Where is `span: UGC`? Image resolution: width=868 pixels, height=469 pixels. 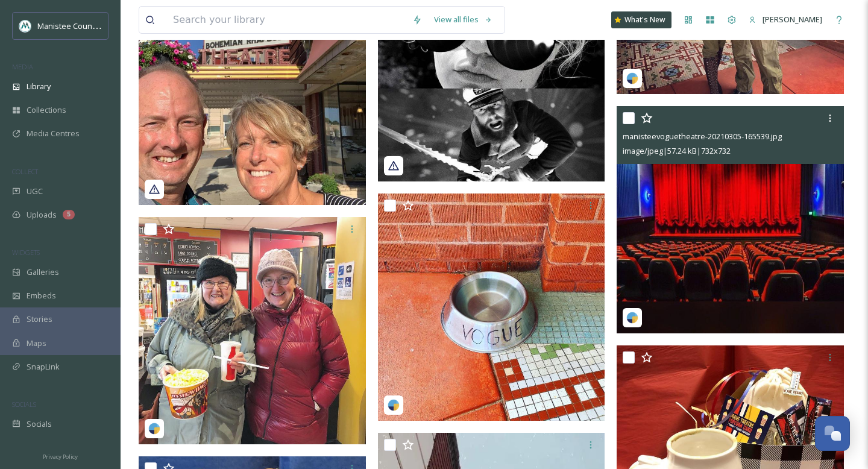
span: UGC is located at coordinates (35, 191).